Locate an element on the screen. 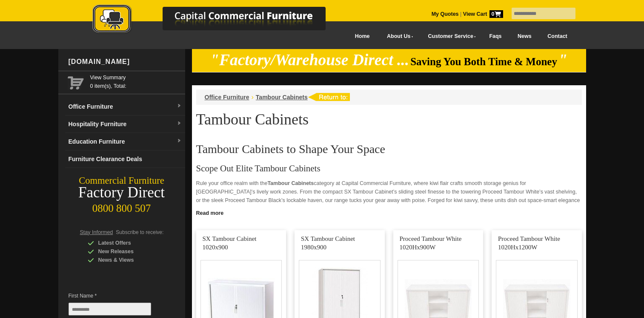  img: return to is located at coordinates (328, 97).